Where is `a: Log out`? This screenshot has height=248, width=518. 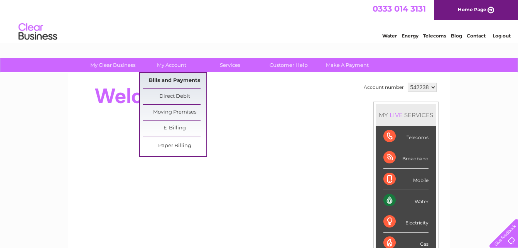
a: Log out is located at coordinates (502, 35).